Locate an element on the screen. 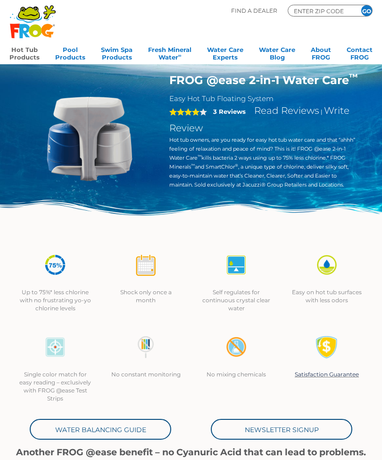 Image resolution: width=382 pixels, height=460 pixels. a: AboutFROG is located at coordinates (321, 52).